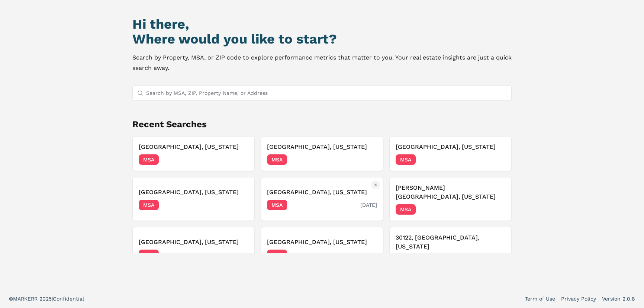 This screenshot has width=644, height=308. Describe the element at coordinates (68, 299) in the screenshot. I see `span: Confidential` at that location.